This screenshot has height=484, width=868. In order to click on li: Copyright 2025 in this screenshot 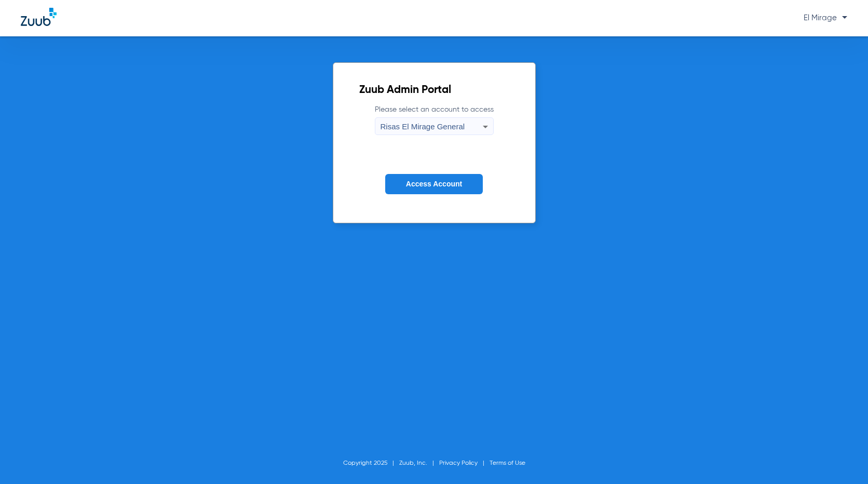, I will do `click(371, 464)`.